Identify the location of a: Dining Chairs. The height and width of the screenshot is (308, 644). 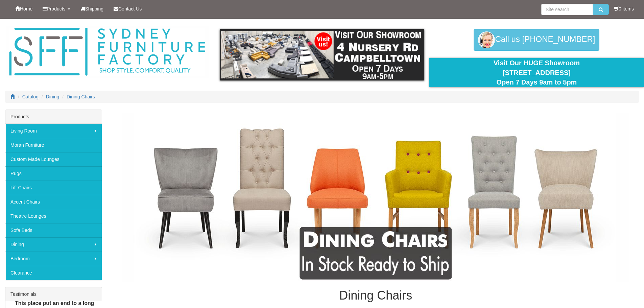
(81, 97).